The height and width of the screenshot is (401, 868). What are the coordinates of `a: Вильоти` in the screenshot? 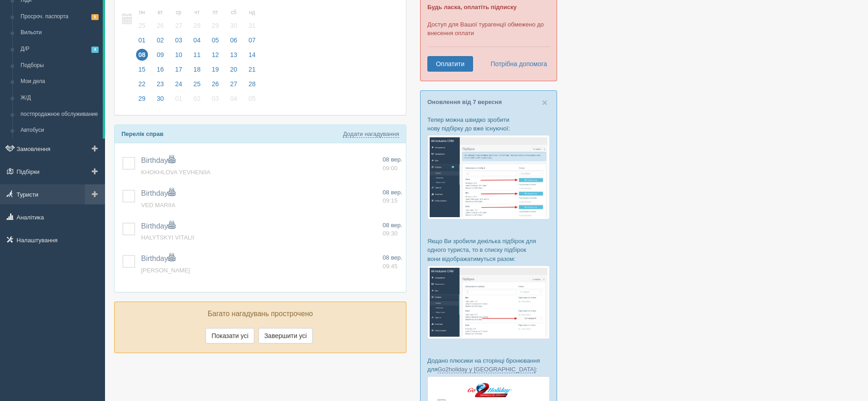 It's located at (60, 33).